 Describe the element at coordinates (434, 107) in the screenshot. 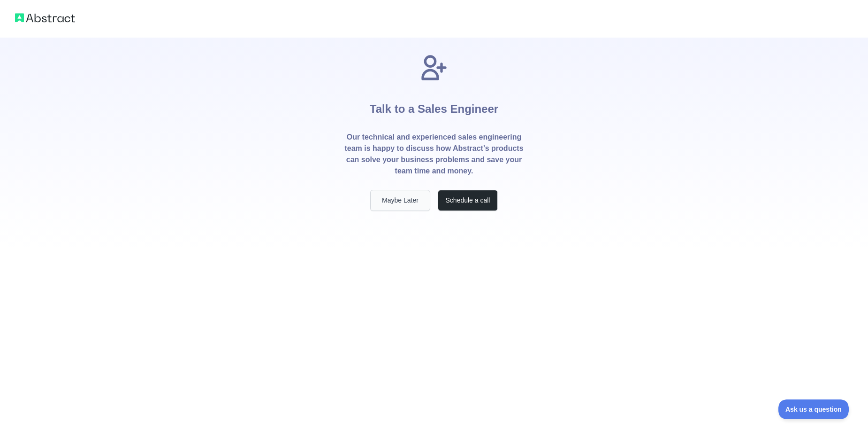

I see `h1: Talk to a Sales Engineer` at that location.